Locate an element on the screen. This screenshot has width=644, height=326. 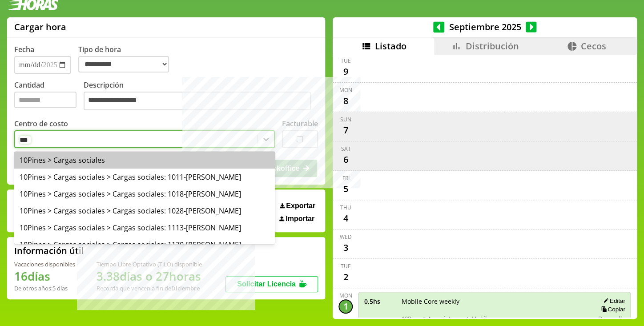
div: Recordá que vencen a fin de is located at coordinates (149, 288).